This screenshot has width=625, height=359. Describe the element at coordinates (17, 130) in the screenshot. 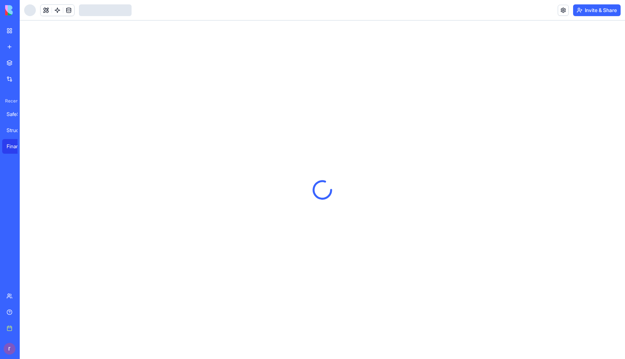

I see `div: Structured Product Builder` at that location.